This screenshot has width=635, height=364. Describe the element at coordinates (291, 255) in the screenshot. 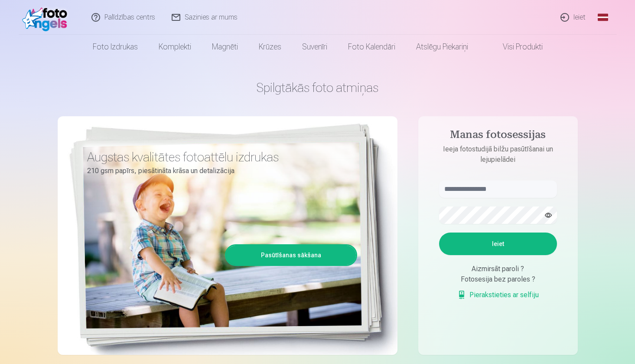

I see `a: Pasūtīšanas sākšana` at that location.